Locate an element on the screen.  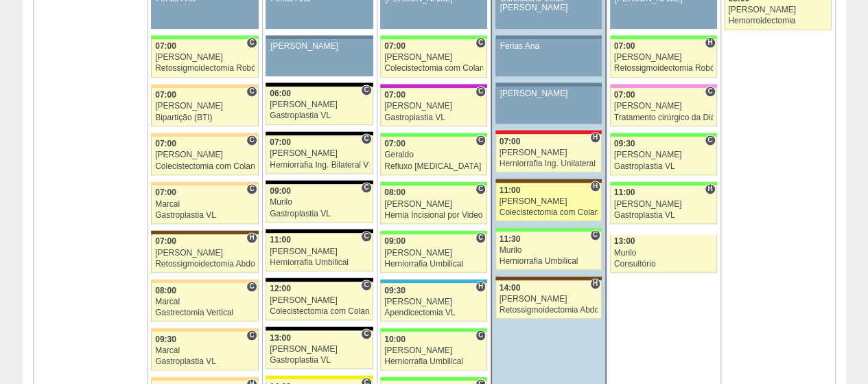
span: 08:00 is located at coordinates (165, 290).